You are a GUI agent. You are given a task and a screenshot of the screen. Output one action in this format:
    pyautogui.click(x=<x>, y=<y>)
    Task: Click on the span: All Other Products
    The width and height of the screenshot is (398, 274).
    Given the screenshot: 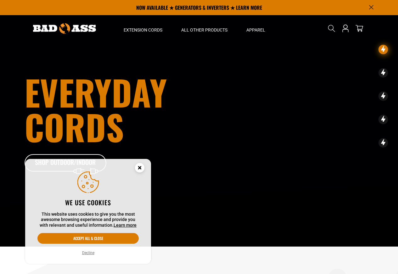 What is the action you would take?
    pyautogui.click(x=204, y=30)
    